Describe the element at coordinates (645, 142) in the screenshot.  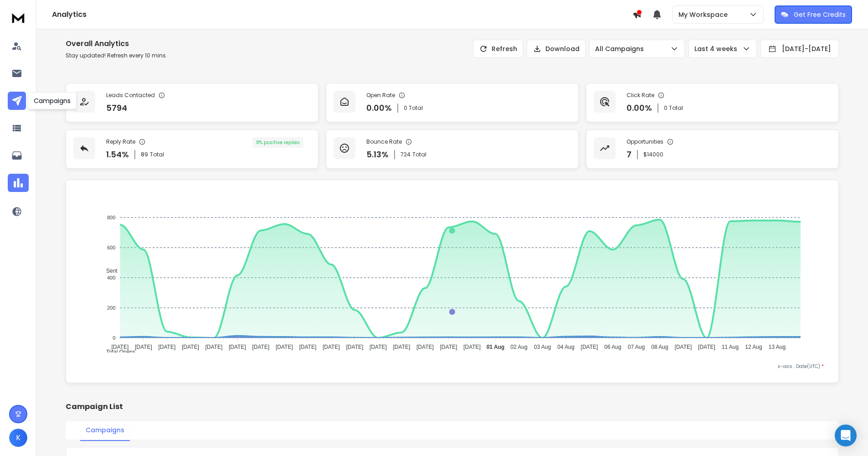
I see `p: Opportunities` at that location.